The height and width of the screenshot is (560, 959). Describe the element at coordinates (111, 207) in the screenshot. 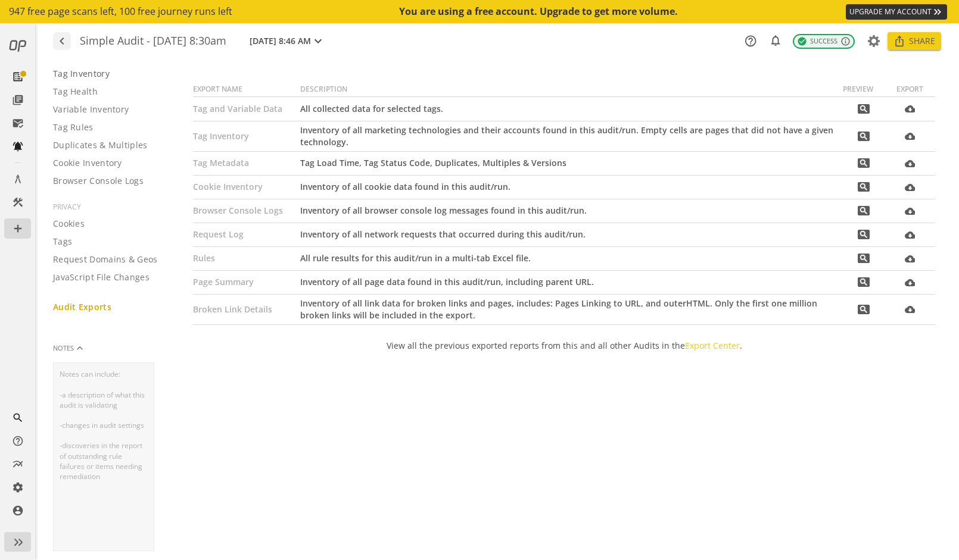

I see `span: PRIVACY` at that location.